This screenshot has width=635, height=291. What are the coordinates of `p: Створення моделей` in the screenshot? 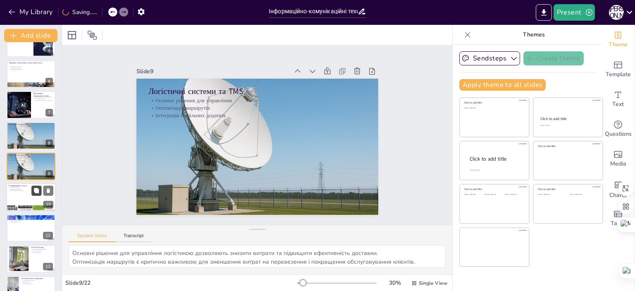 It's located at (42, 251).